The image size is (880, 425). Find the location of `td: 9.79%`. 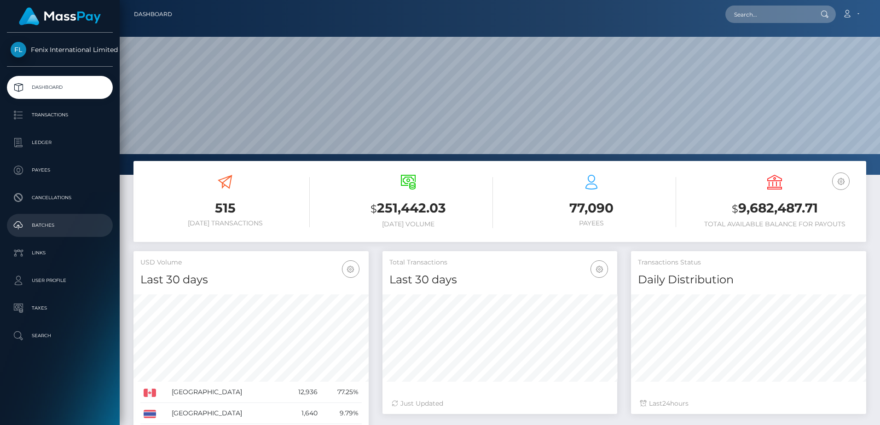

td: 9.79% is located at coordinates (341, 414).